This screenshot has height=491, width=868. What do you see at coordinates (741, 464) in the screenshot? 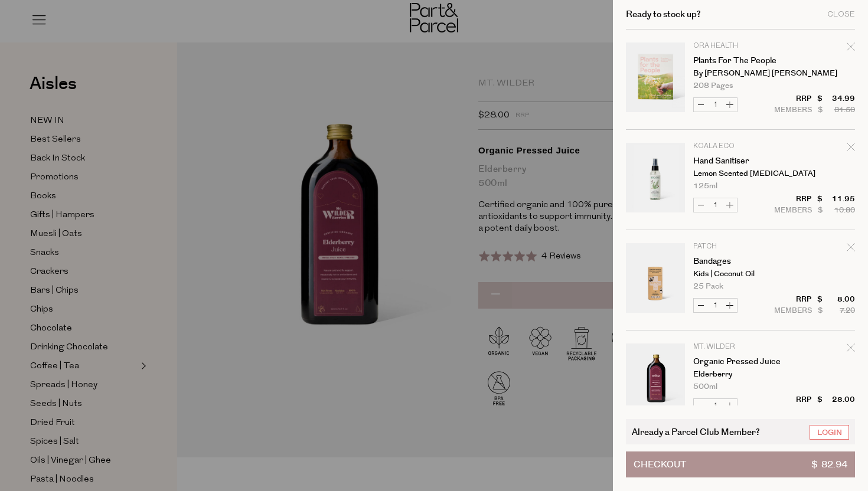
I see `button: Checkout$ 82.94` at bounding box center [741, 464].